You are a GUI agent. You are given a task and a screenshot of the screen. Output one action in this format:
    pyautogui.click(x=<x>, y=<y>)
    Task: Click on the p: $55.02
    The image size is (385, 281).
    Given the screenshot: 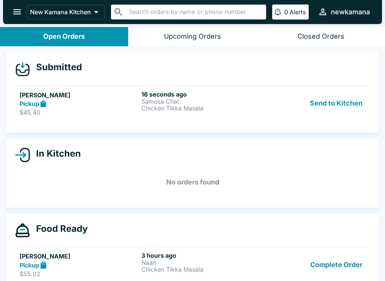 What is the action you would take?
    pyautogui.click(x=79, y=274)
    